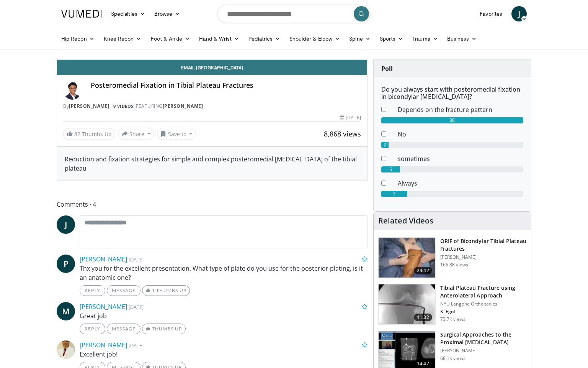 The width and height of the screenshot is (588, 368). What do you see at coordinates (128, 14) in the screenshot?
I see `a: Specialties` at bounding box center [128, 14].